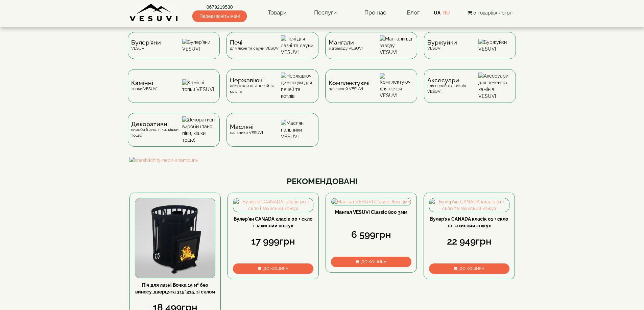 The height and width of the screenshot is (310, 644). What do you see at coordinates (371, 91) in the screenshot?
I see `a: Комплектуючідля печей VESUVI Комплектуючі для печей VESUVI` at bounding box center [371, 91].